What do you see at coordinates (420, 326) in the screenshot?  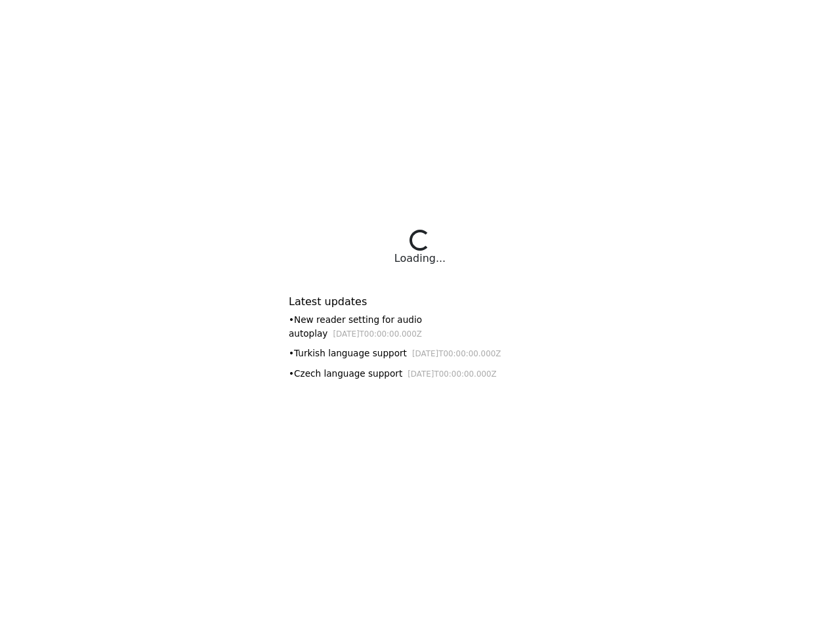 I see `div: • New reader setting for audio autoplay` at bounding box center [420, 326].